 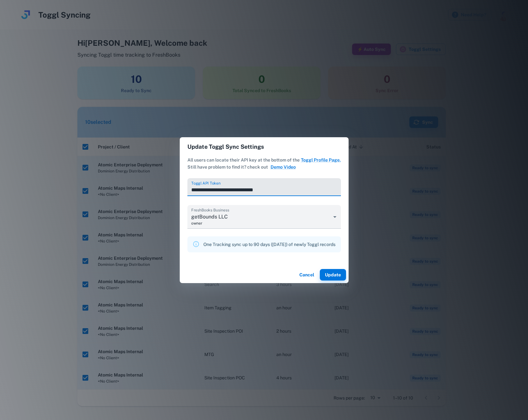 What do you see at coordinates (206, 183) in the screenshot?
I see `label: Toggl API Token` at bounding box center [206, 183].